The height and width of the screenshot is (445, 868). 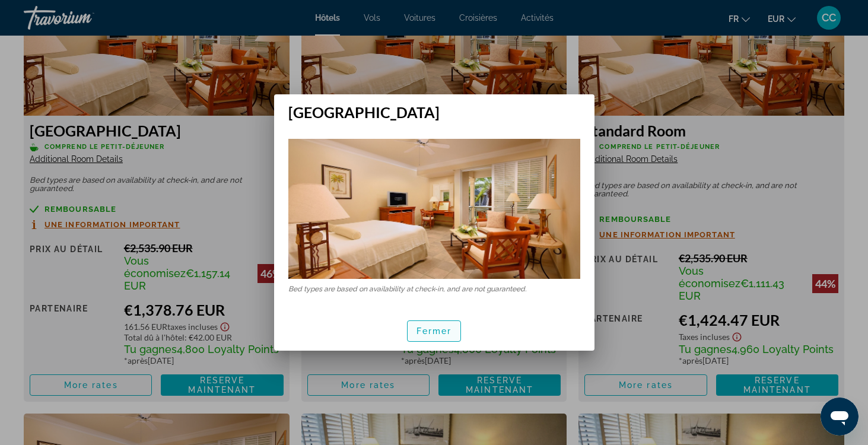 I want to click on img: Garden View Room, so click(x=434, y=209).